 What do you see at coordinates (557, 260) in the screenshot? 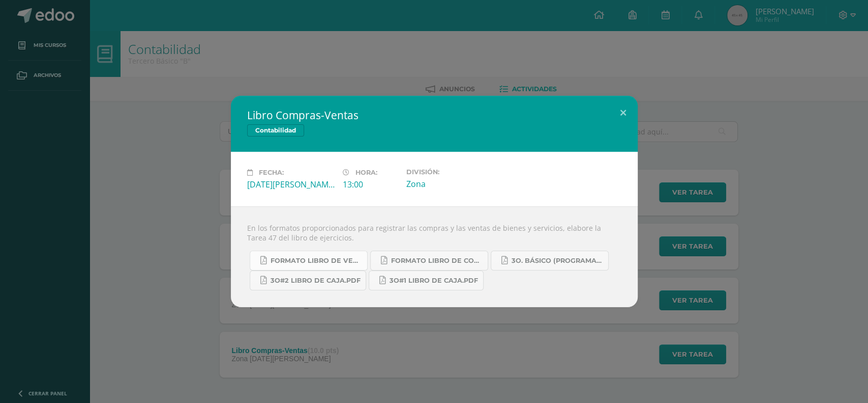
I see `span: 3o. Básico (Programación).pdf` at bounding box center [557, 260].